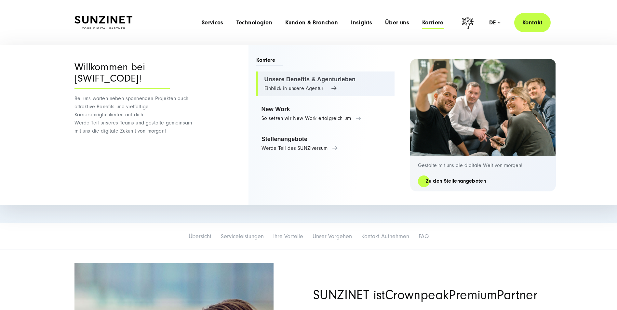 This screenshot has height=310, width=617. I want to click on span: Premium, so click(473, 295).